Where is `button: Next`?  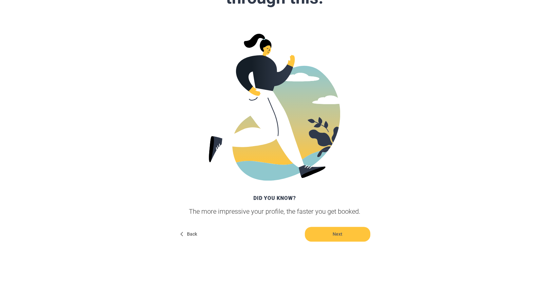
button: Next is located at coordinates (337, 234).